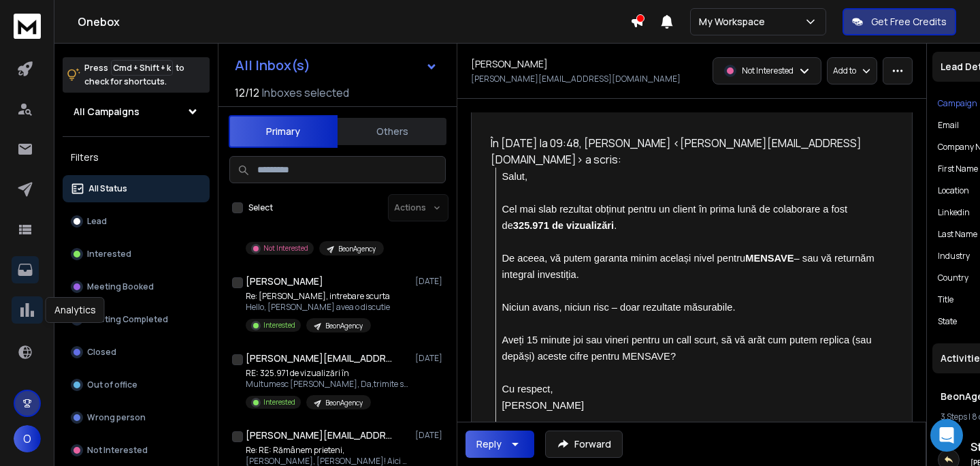 The image size is (980, 466). Describe the element at coordinates (136, 112) in the screenshot. I see `button: All Campaigns` at that location.